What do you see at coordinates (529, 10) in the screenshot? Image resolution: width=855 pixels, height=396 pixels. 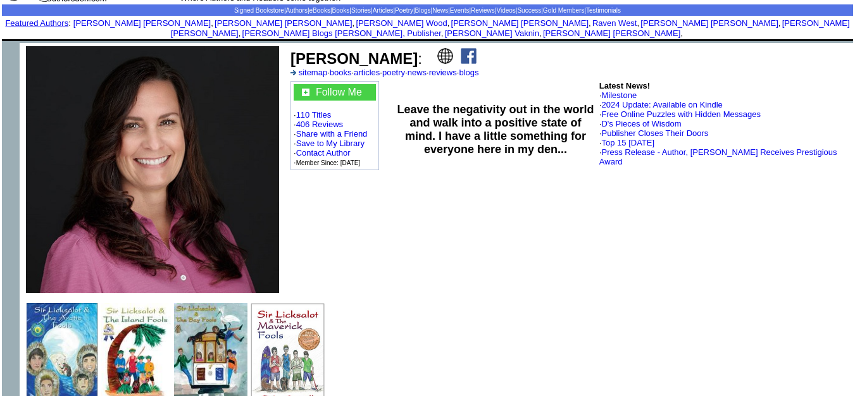 I see `a: Success` at bounding box center [529, 10].